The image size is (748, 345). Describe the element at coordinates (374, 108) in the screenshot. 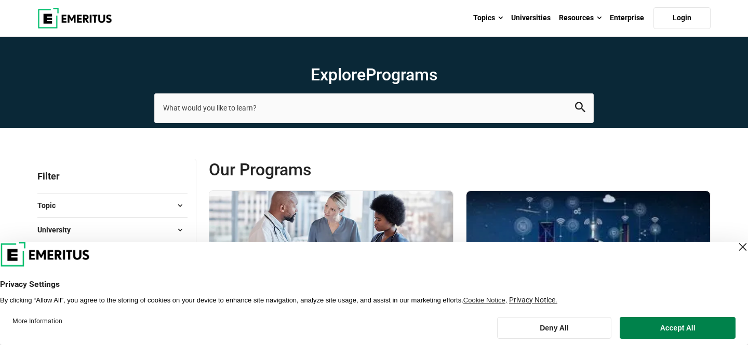

I see `input: search-page` at that location.